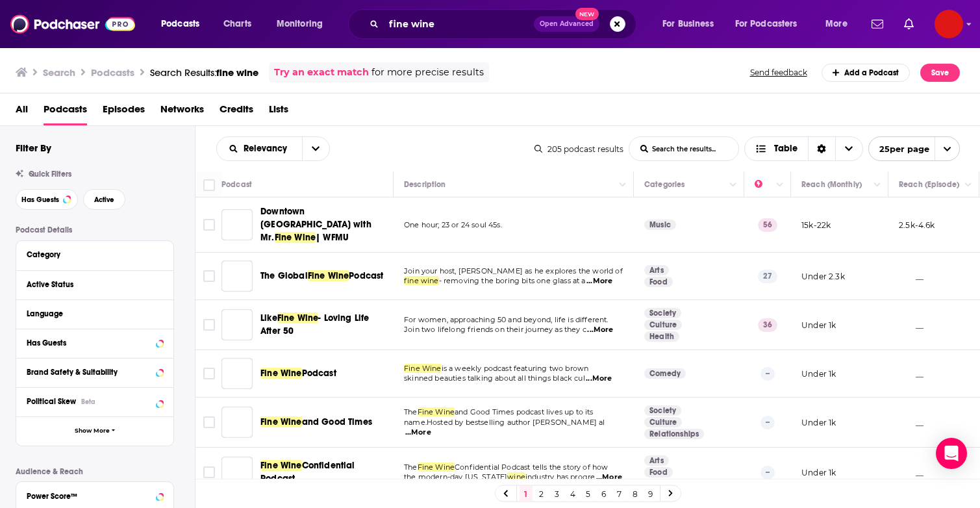 The image size is (980, 508). Describe the element at coordinates (542, 494) in the screenshot. I see `a: 2` at that location.